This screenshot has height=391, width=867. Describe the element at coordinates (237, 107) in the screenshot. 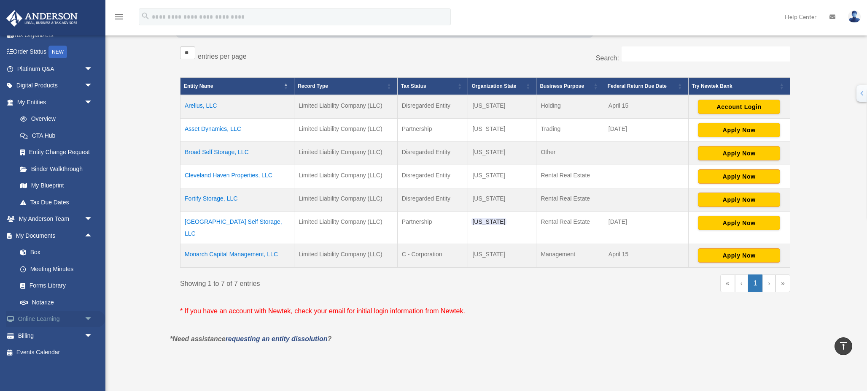

I see `td: Arelius, LLC` at that location.